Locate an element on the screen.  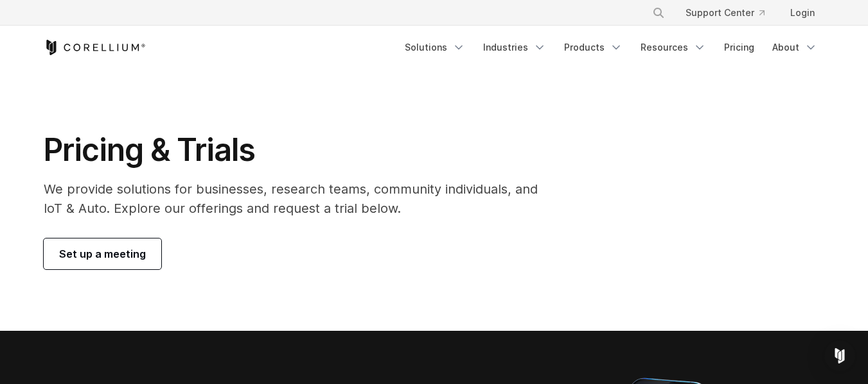
a: Products is located at coordinates (593, 48).